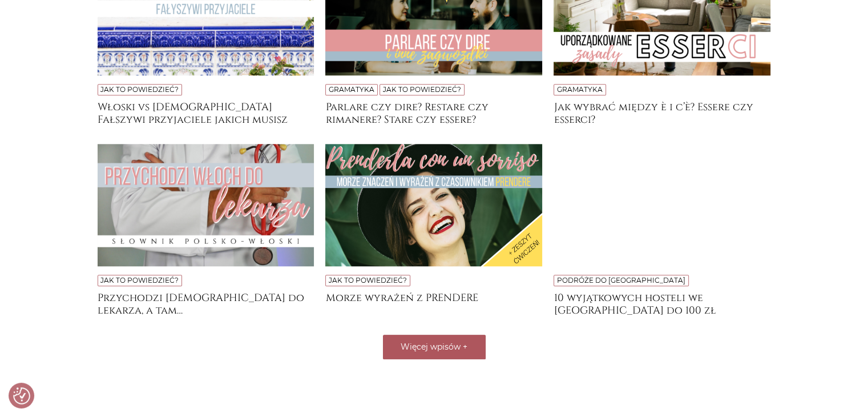  What do you see at coordinates (662, 113) in the screenshot?
I see `a: Jak wybrać między è i c’è? Essere czy esserci?` at bounding box center [662, 113].